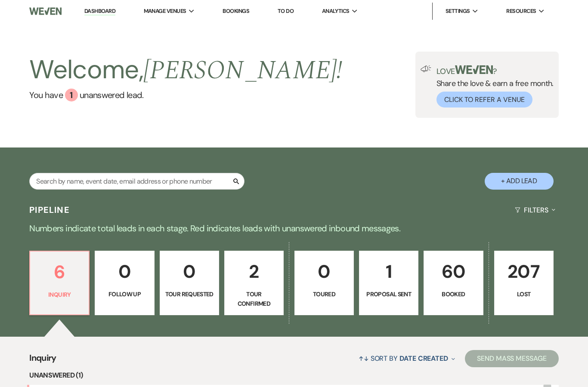 The width and height of the screenshot is (588, 387). What do you see at coordinates (60, 272) in the screenshot?
I see `p: 6` at bounding box center [60, 272].